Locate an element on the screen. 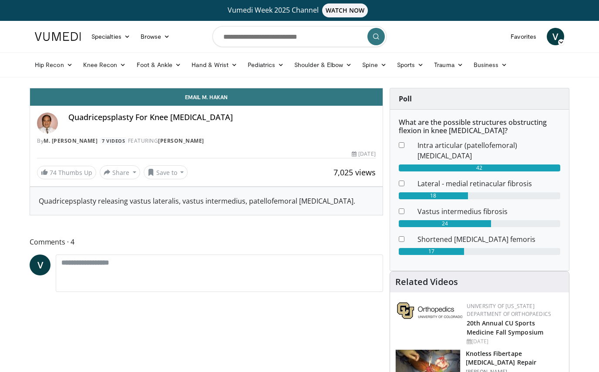 Image resolution: width=599 pixels, height=372 pixels. div: 17 is located at coordinates (431, 251).